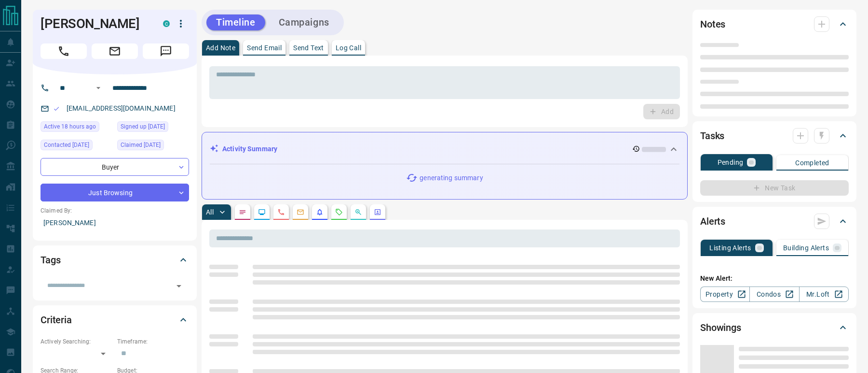 This screenshot has width=868, height=373. I want to click on div: condos.ca, so click(166, 24).